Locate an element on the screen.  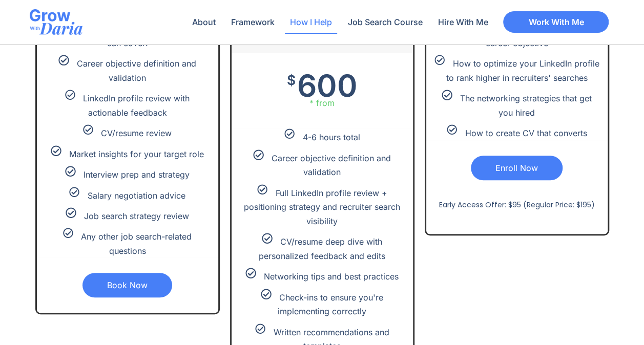
span: How to create CV that converts is located at coordinates (526, 133).